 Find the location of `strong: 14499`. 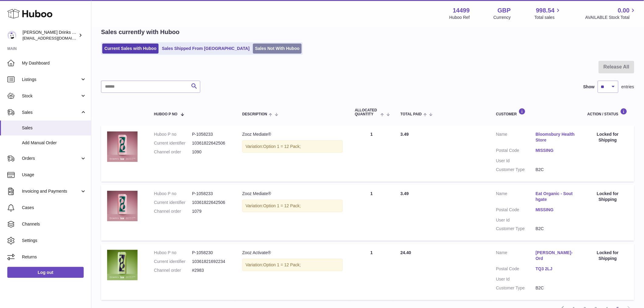

strong: 14499 is located at coordinates (461, 11).